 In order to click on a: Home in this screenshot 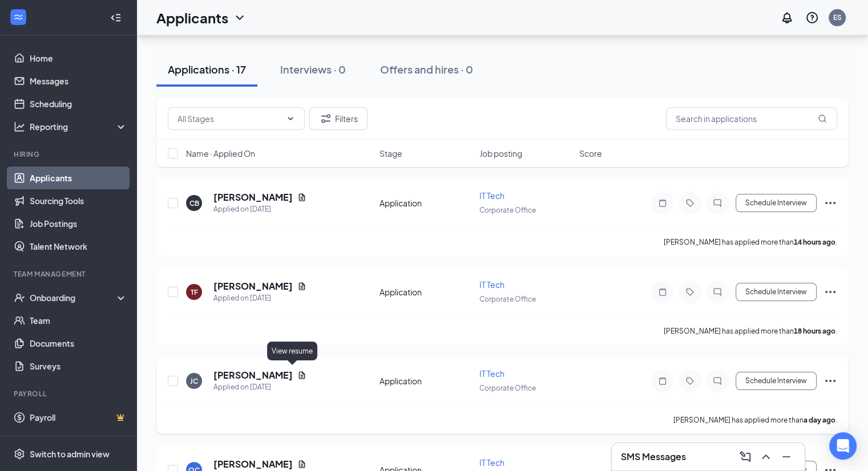, I will do `click(78, 58)`.